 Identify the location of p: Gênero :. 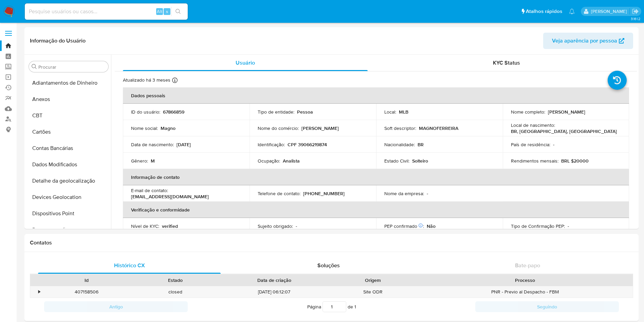
(140, 161).